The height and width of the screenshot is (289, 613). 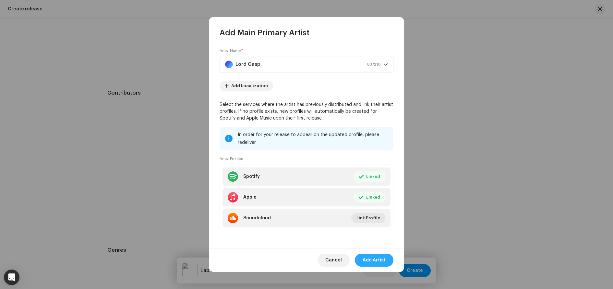 I want to click on button: Add Localization, so click(x=246, y=86).